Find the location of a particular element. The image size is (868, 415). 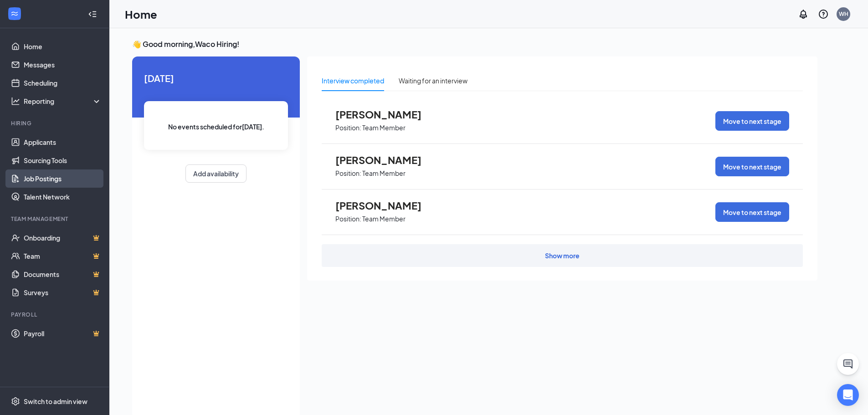

div: WH is located at coordinates (843, 14).